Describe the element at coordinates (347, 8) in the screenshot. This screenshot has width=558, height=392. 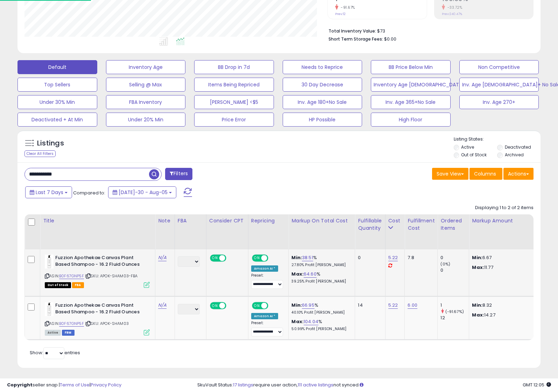
I see `small: -91.67%` at that location.